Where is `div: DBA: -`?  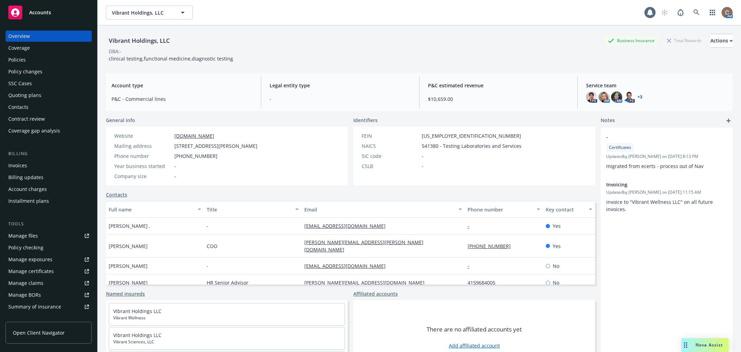
div: DBA: - is located at coordinates (115, 51).